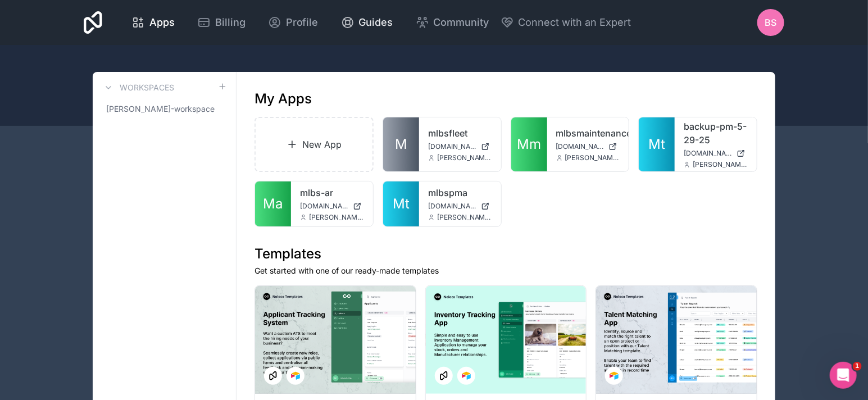 The image size is (868, 400). I want to click on a: mlbsfleet, so click(461, 133).